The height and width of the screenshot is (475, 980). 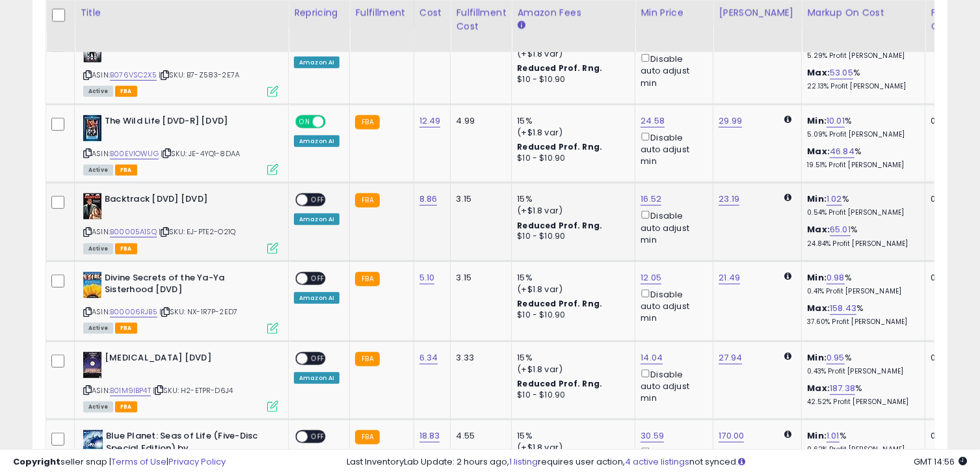 I want to click on span: ON, so click(x=304, y=121).